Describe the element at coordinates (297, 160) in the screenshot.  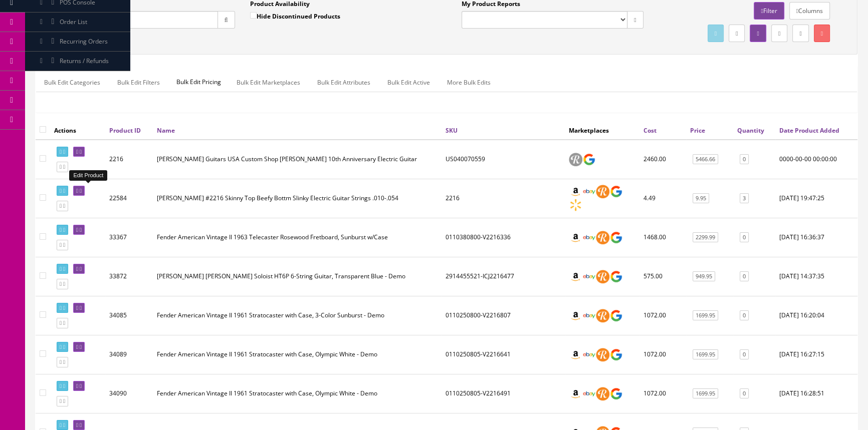
I see `td: Dean Guitars USA Custom Shop Michael Schenker 10th Anniversary Electric Guitar` at that location.